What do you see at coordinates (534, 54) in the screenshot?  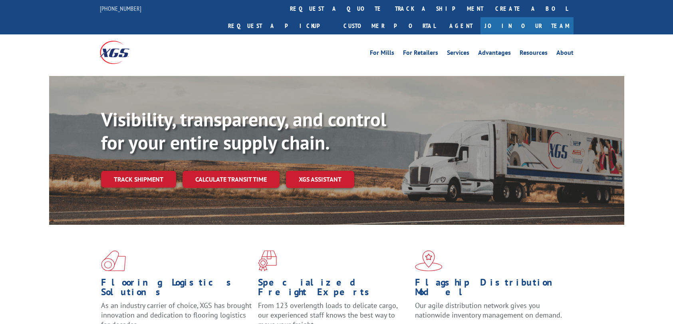 I see `a: Resources` at bounding box center [534, 54].